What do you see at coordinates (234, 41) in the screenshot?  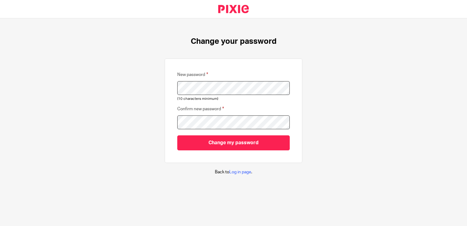 I see `h1: Change your password` at bounding box center [234, 41].